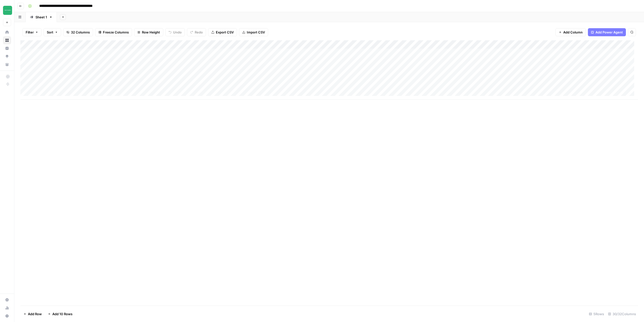  Describe the element at coordinates (7, 57) in the screenshot. I see `a: Opportunities` at that location.